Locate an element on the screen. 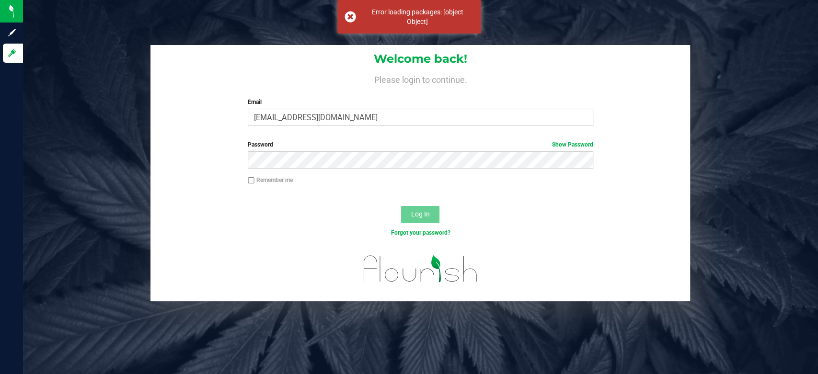  img: flourish_logo.svg is located at coordinates (420, 269).